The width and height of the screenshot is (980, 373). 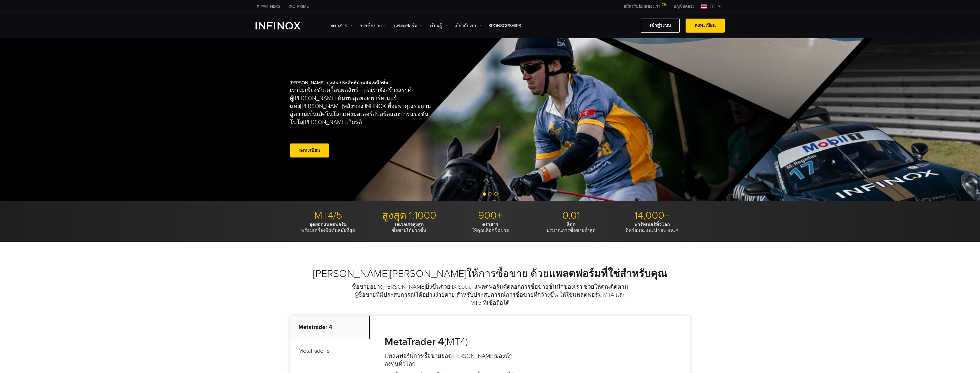 I want to click on strong: แพลตฟอร์มที่ใช่สำหรับคุณ, so click(x=607, y=273).